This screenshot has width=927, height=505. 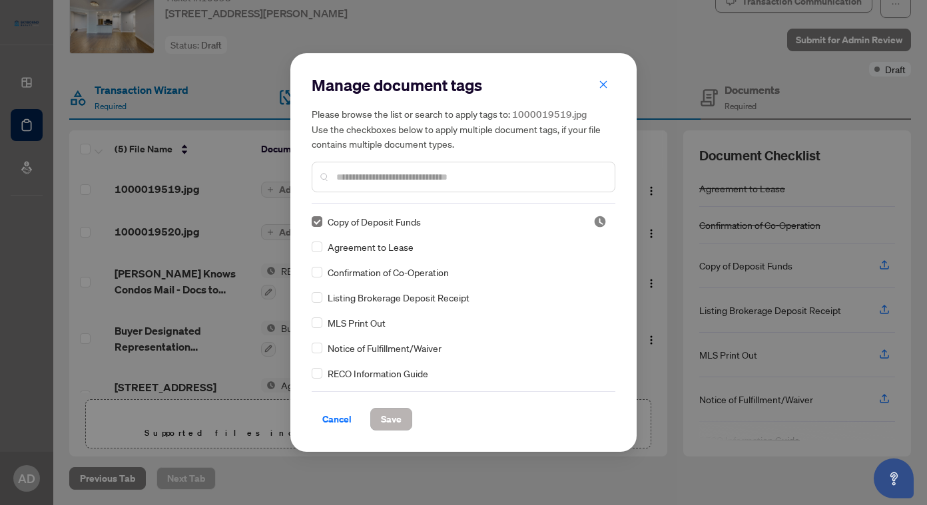 I want to click on span: Cancel, so click(x=337, y=419).